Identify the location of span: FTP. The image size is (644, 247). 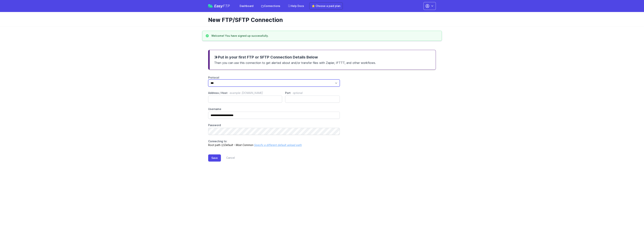
(226, 6).